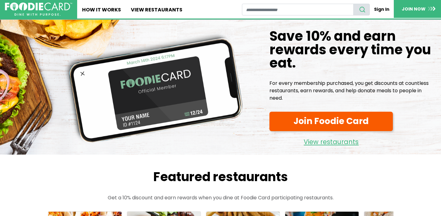  I want to click on input: restaurant search, so click(298, 10).